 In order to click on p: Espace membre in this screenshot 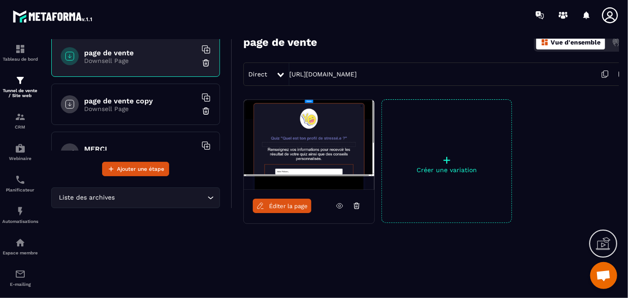, I will do `click(20, 253)`.